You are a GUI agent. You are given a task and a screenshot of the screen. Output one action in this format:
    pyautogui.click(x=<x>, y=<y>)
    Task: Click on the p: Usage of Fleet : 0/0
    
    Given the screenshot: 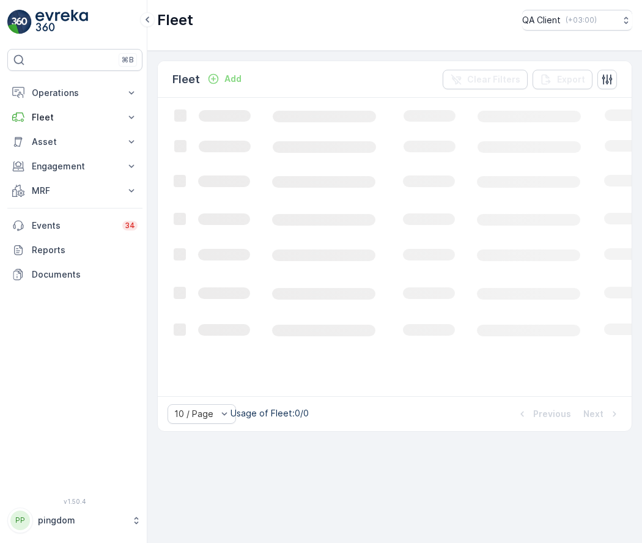 What is the action you would take?
    pyautogui.click(x=270, y=414)
    